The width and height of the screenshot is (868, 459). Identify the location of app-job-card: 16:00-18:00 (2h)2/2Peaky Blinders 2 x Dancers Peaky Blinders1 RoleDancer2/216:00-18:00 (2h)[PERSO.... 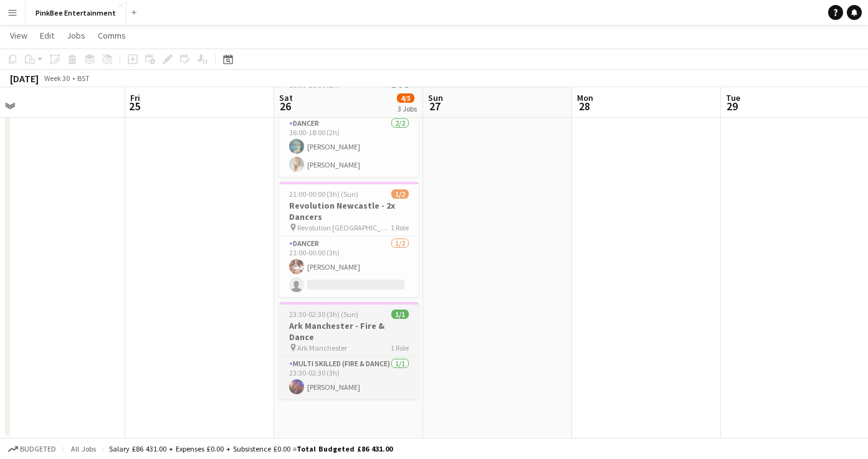
(349, 125).